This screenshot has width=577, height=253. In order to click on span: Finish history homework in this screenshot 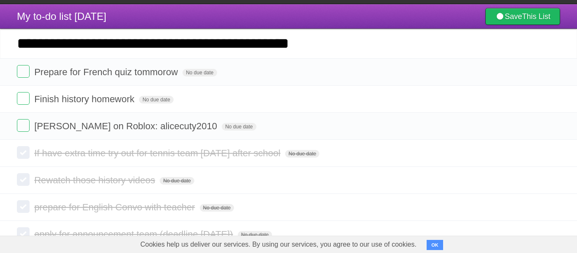, I will do `click(85, 99)`.